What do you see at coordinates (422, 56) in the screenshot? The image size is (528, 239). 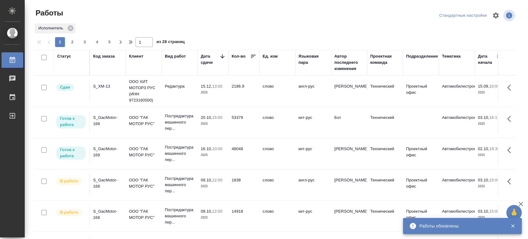 I see `div: Подразделение` at bounding box center [422, 56].